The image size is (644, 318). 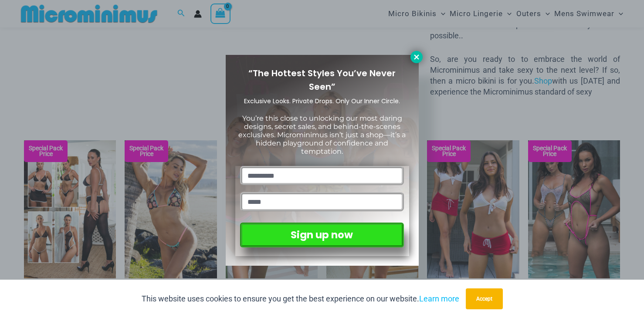 I want to click on button: Sign up now, so click(x=321, y=235).